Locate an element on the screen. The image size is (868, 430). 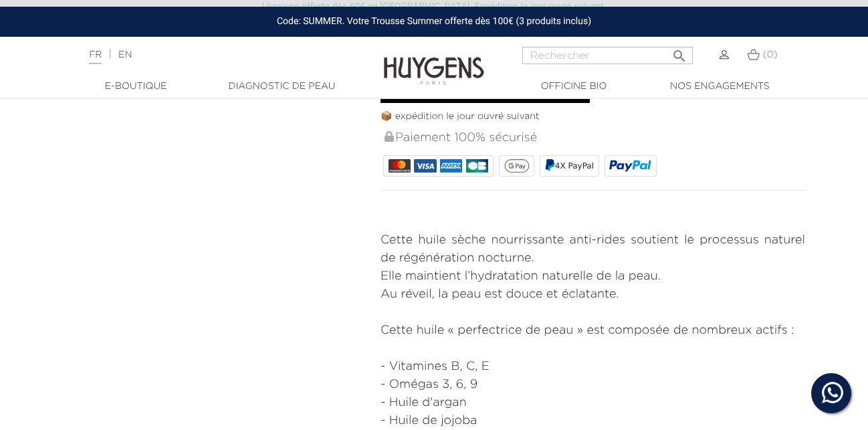
a: E-Boutique is located at coordinates (136, 87).